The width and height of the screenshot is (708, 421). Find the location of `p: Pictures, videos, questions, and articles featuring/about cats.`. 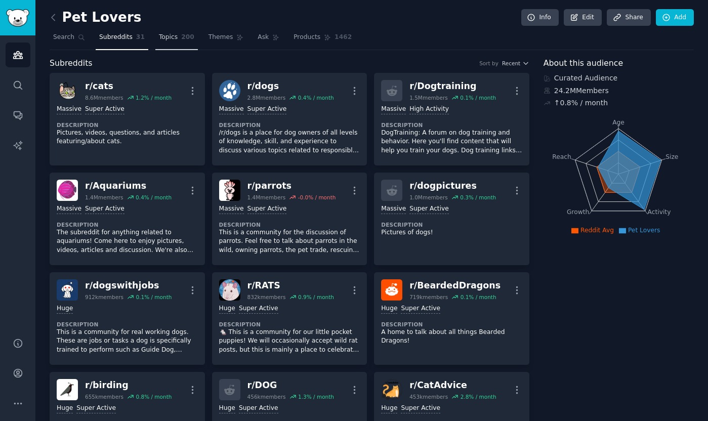

p: Pictures, videos, questions, and articles featuring/about cats. is located at coordinates (127, 137).